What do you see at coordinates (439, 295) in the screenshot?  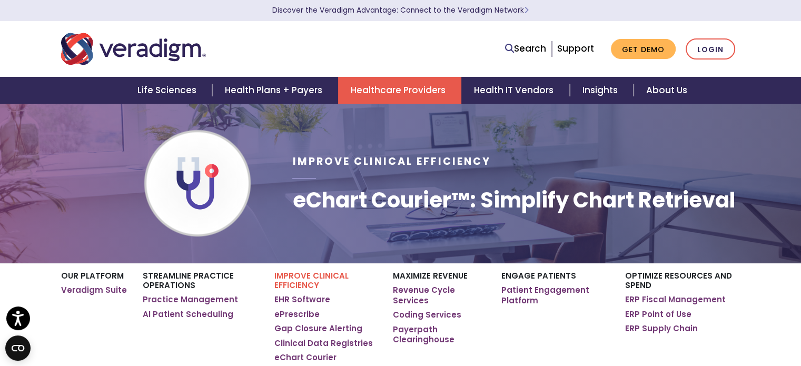 I see `a: Revenue Cycle Services` at bounding box center [439, 295].